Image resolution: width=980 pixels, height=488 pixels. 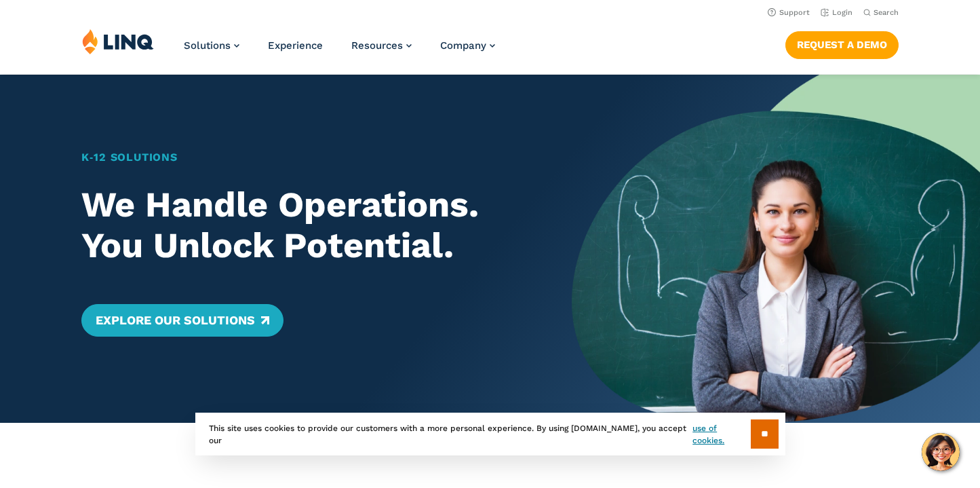 I want to click on a: Login, so click(x=837, y=12).